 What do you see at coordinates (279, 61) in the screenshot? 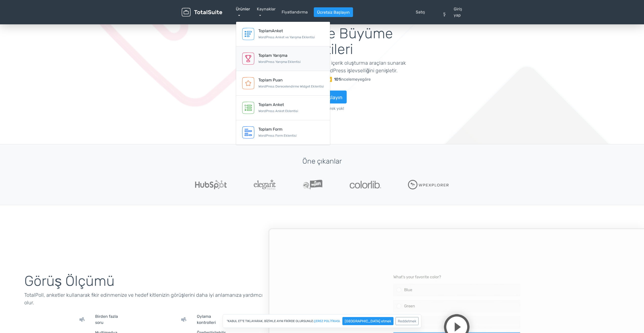
I see `font: WordPress Yarışma Eklentisi` at bounding box center [279, 61].